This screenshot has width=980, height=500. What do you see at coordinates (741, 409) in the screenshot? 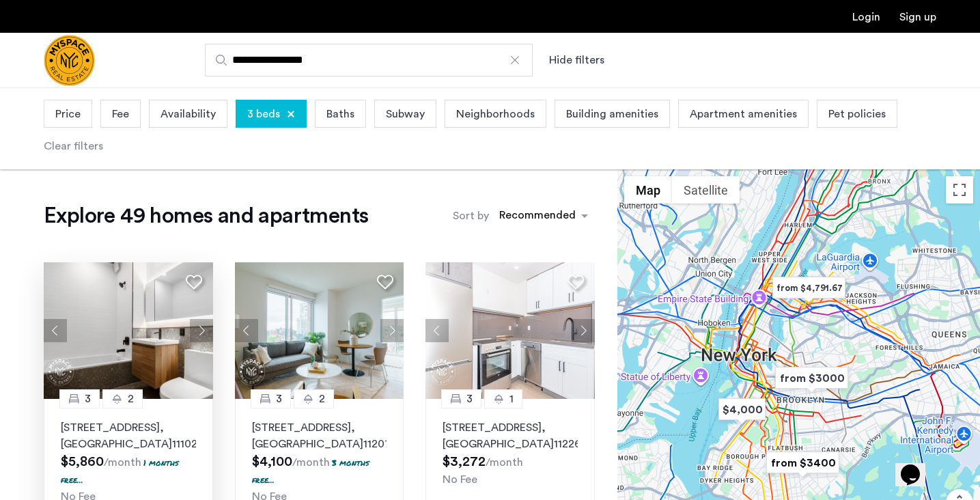
I see `div: $4,000` at bounding box center [741, 409].